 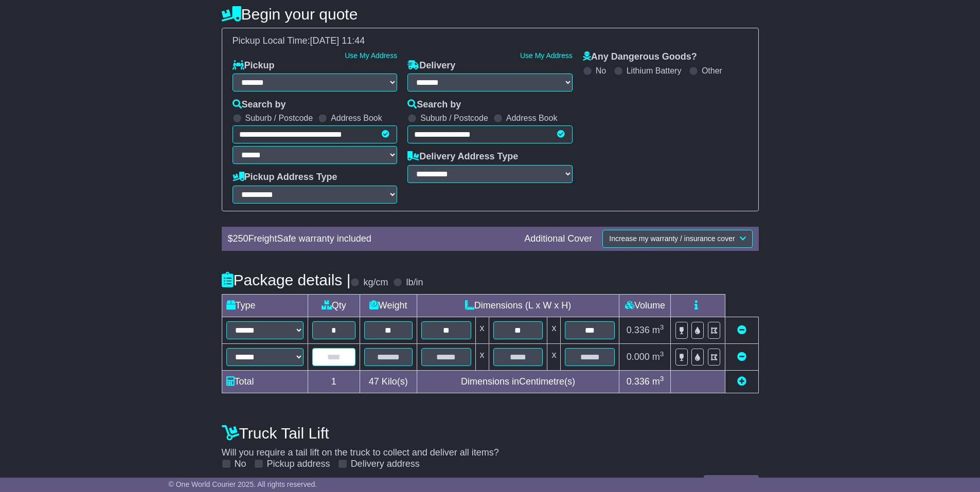 I want to click on td: Dimensions in Centimetre(s), so click(x=518, y=382).